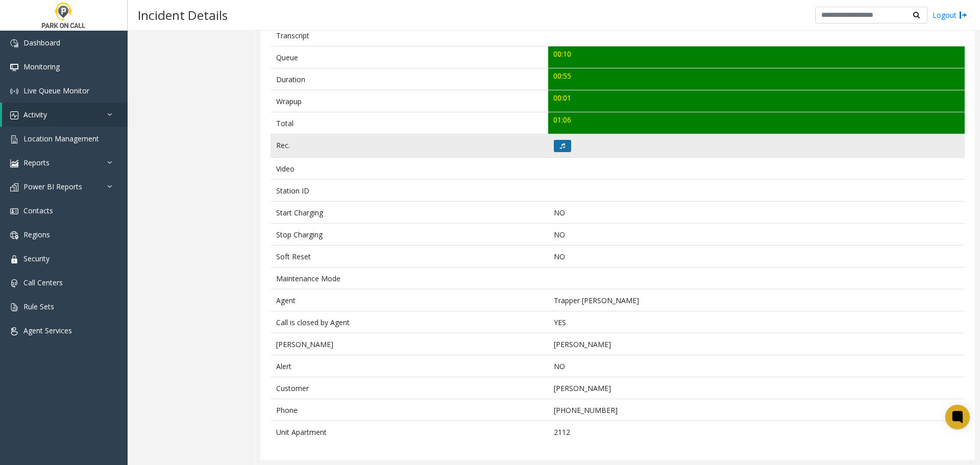 The width and height of the screenshot is (980, 465). What do you see at coordinates (950, 15) in the screenshot?
I see `a: Logout` at bounding box center [950, 15].